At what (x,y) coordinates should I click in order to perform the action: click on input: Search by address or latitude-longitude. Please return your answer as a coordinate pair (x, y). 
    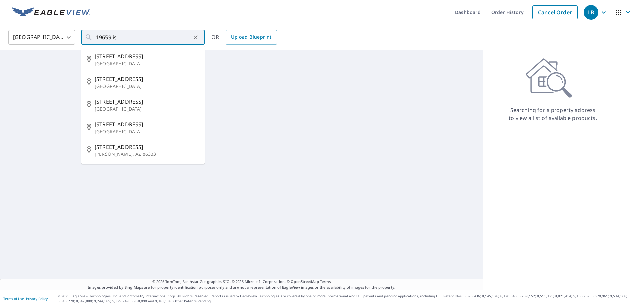
    Looking at the image, I should click on (143, 37).